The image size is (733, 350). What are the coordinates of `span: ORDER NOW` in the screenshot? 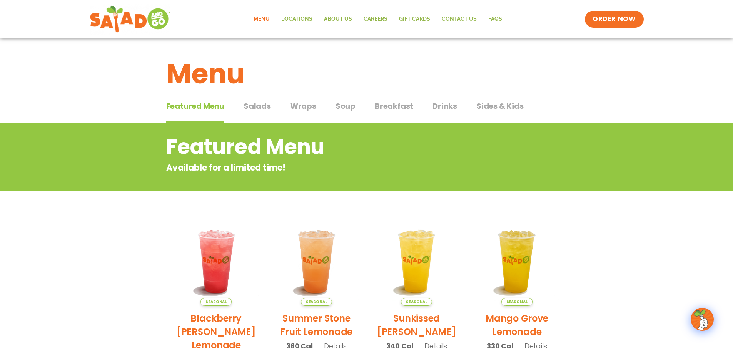 It's located at (614, 19).